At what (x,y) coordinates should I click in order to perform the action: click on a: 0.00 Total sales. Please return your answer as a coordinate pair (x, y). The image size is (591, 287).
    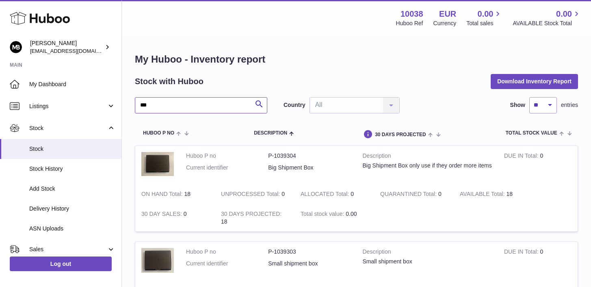
    Looking at the image, I should click on (484, 18).